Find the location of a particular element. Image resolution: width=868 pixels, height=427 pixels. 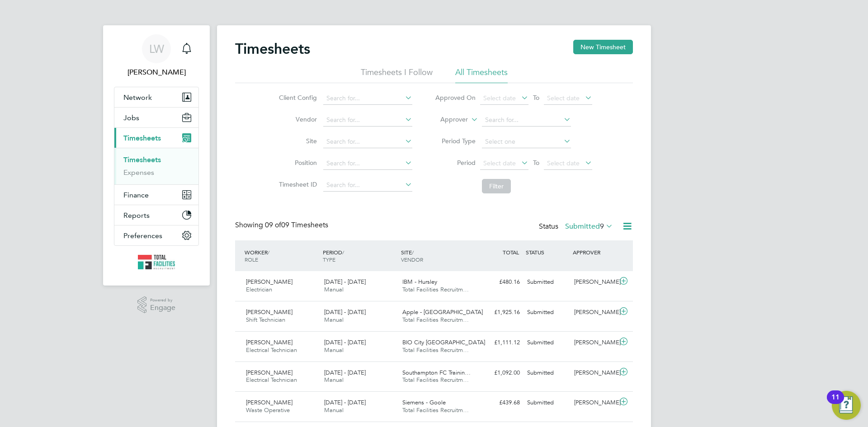

a: Go to home page is located at coordinates (156, 262).